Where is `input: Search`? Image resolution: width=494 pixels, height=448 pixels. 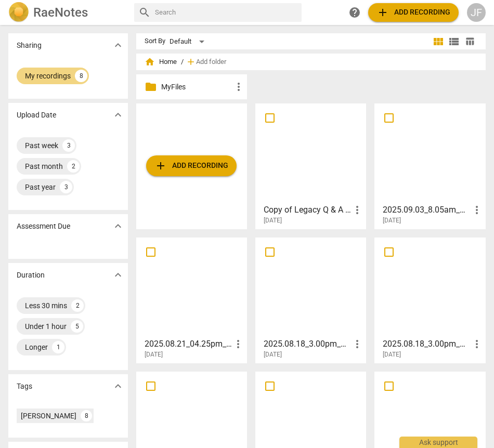
input: Search is located at coordinates (226, 12).